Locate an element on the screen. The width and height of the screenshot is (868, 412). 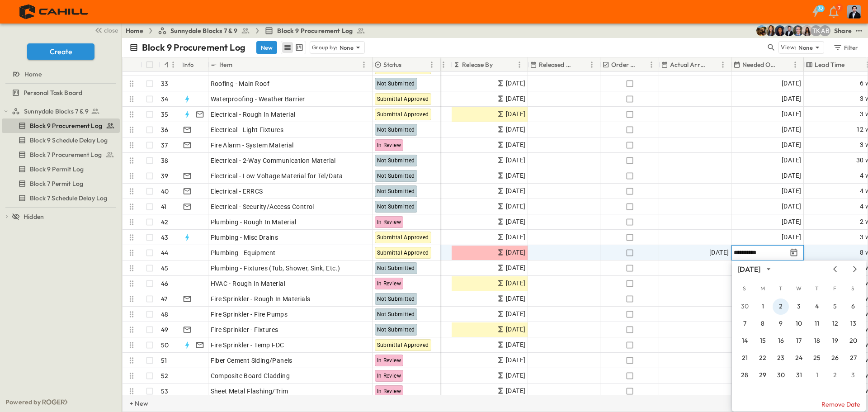
div: Block 9 Procurement Logtest is located at coordinates (61, 126).